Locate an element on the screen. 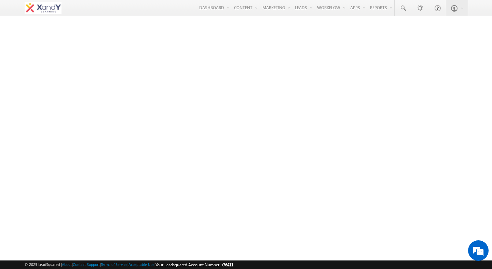 The width and height of the screenshot is (492, 269). a: About is located at coordinates (67, 264).